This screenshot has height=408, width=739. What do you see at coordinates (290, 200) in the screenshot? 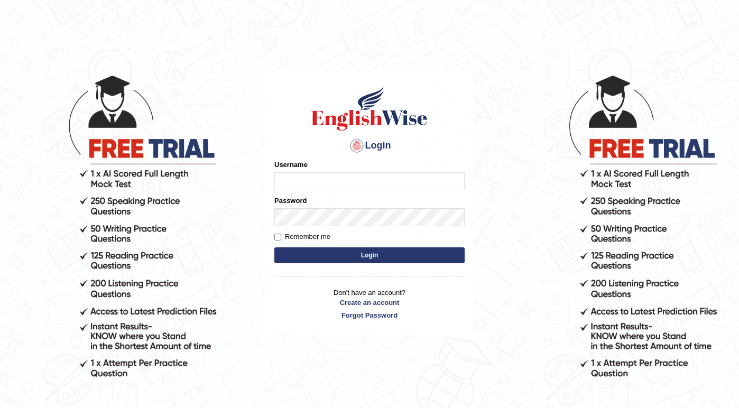
I see `label: Password` at bounding box center [290, 200].